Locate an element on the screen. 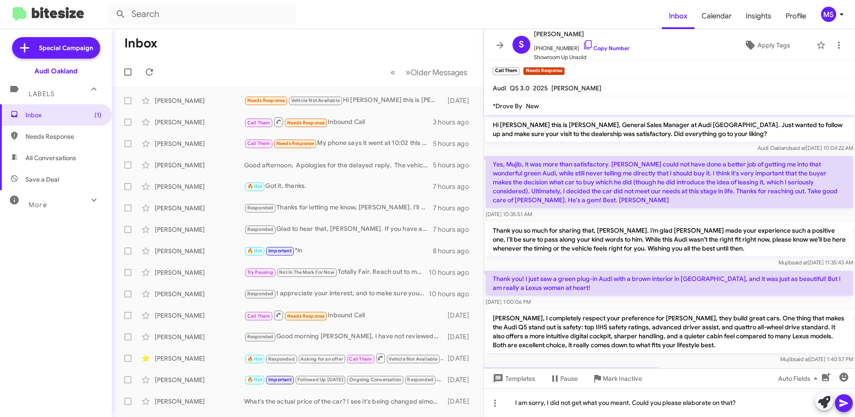  span: said at is located at coordinates (799, 262).